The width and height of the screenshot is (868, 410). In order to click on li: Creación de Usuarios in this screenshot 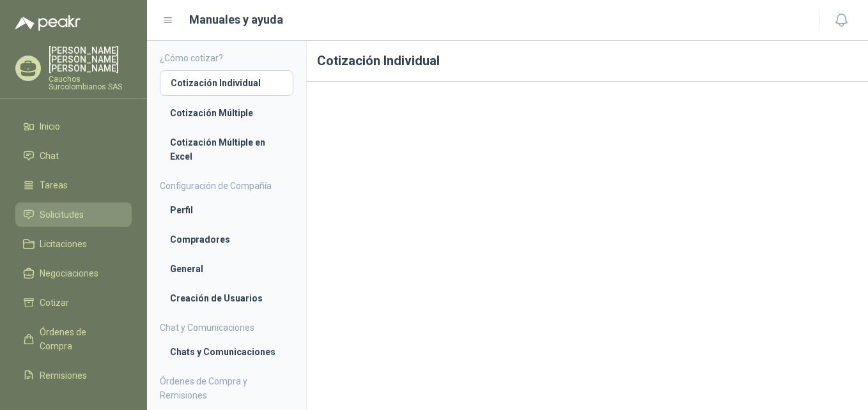, I will do `click(226, 298)`.